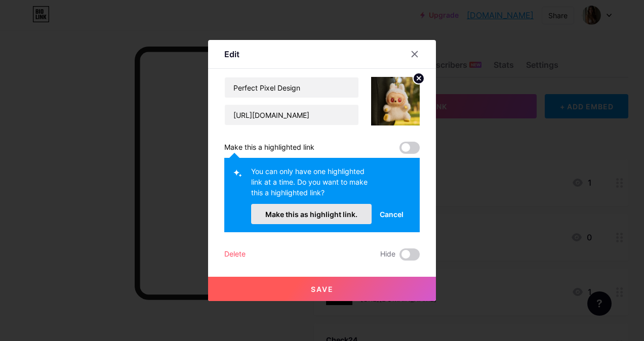  Describe the element at coordinates (388, 254) in the screenshot. I see `span: Hide` at that location.